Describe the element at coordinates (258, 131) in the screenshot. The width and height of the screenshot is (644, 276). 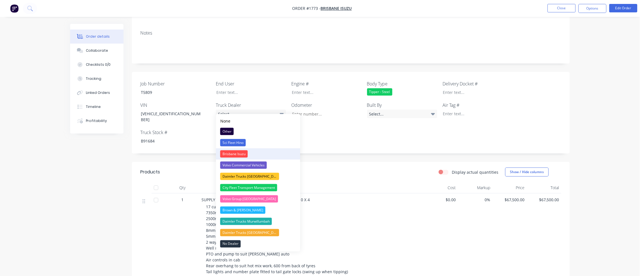
I see `button: Other` at that location.